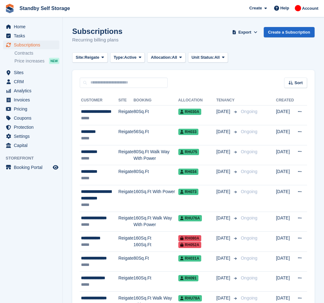 This screenshot has height=303, width=324. What do you see at coordinates (197, 100) in the screenshot?
I see `th: Allocation` at bounding box center [197, 100].